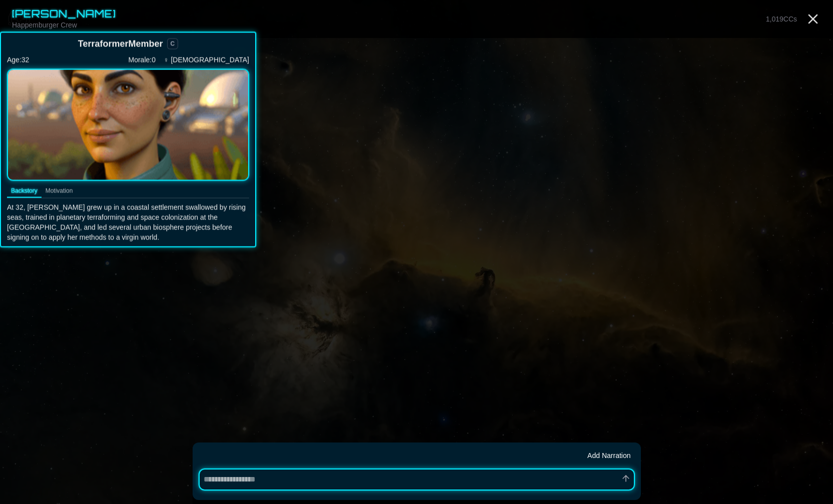  Describe the element at coordinates (128, 125) in the screenshot. I see `img: Juno Ulrich` at that location.